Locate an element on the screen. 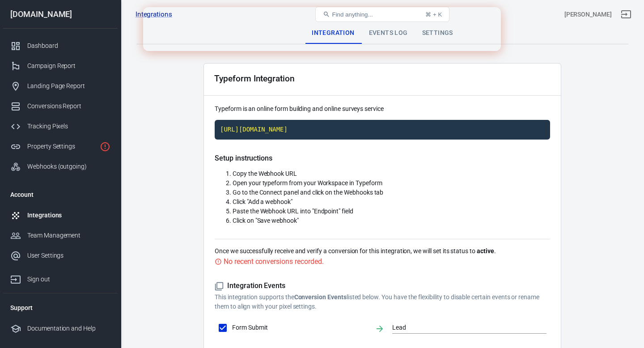  code: Click to copy is located at coordinates (382, 130).